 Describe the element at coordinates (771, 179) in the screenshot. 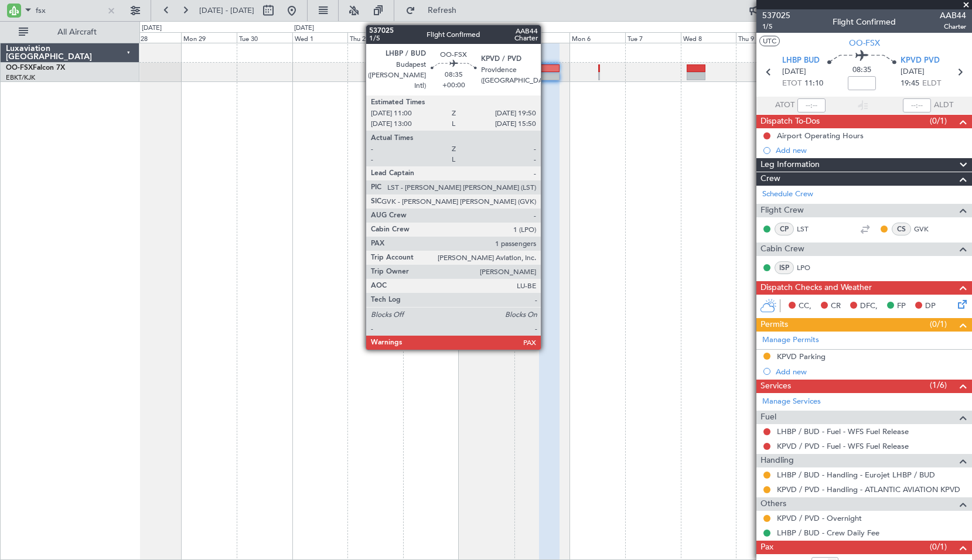

I see `span: Crew` at that location.